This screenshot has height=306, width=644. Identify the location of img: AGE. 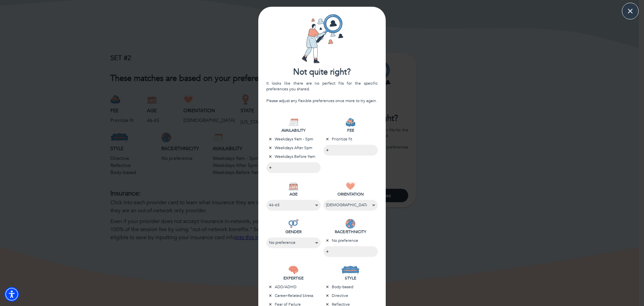
(294, 186).